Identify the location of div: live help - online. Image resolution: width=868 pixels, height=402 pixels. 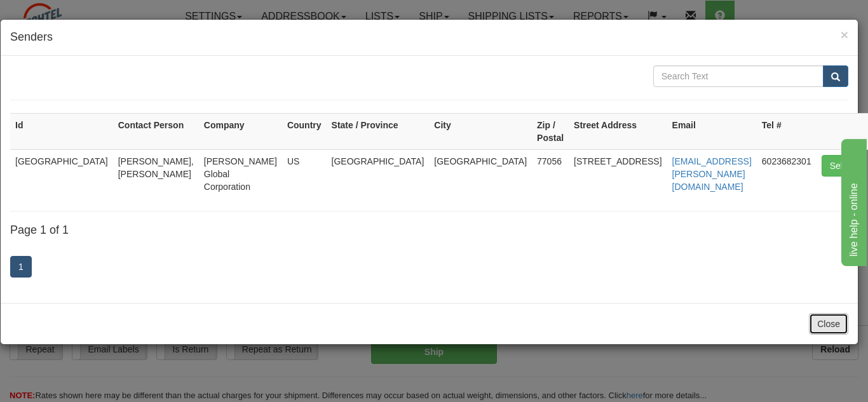
(63, 15).